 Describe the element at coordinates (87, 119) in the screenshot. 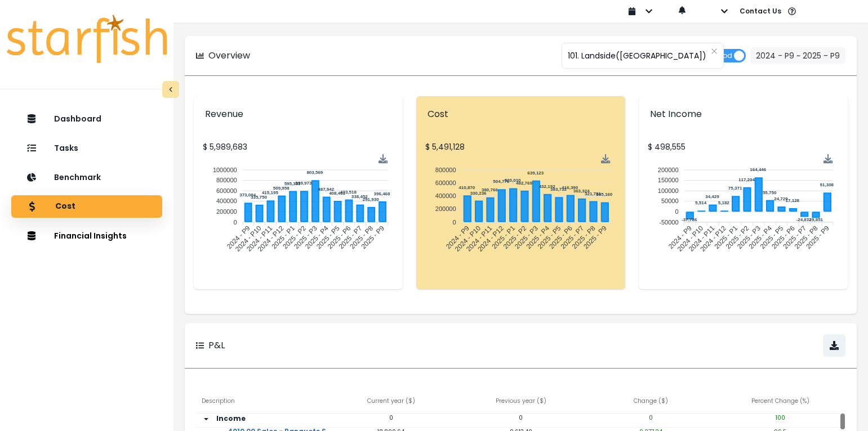

I see `button: Dashboard` at that location.